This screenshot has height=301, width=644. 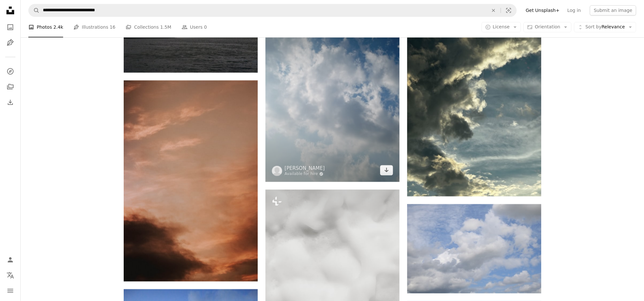 I want to click on button: Clear, so click(x=494, y=10).